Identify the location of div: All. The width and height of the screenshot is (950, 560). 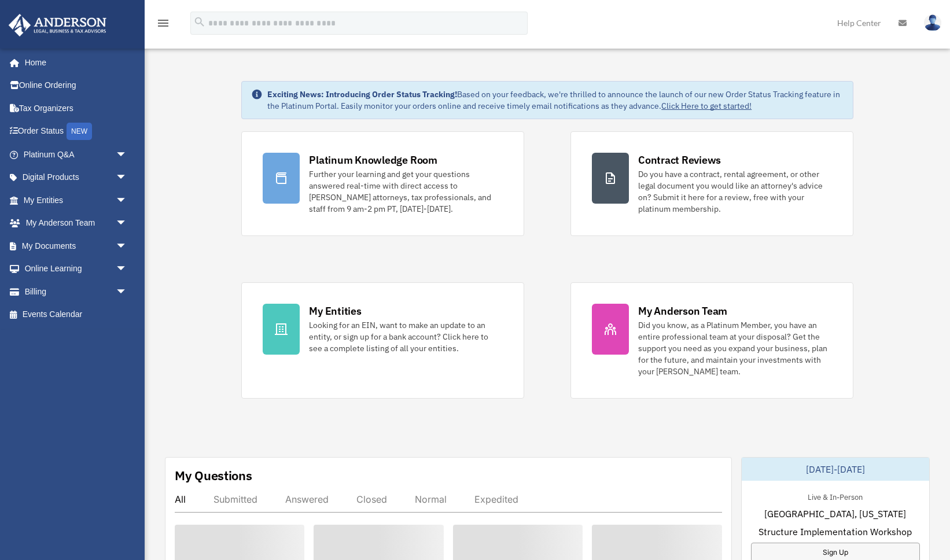
(180, 499).